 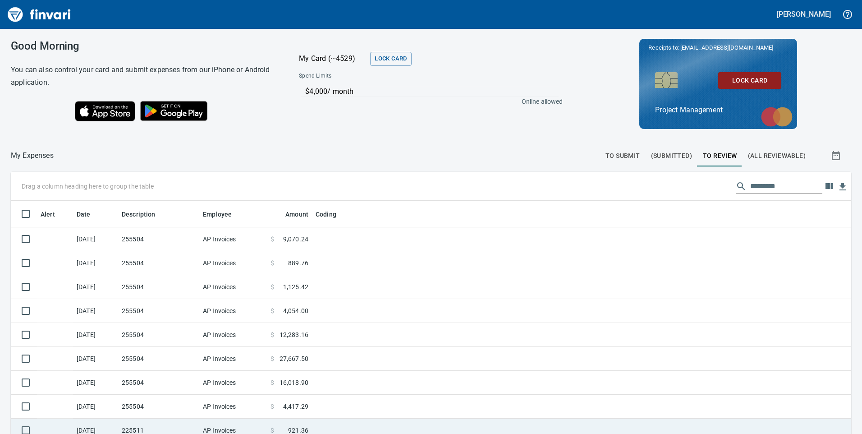 I want to click on span: (All Reviewable), so click(x=776, y=155).